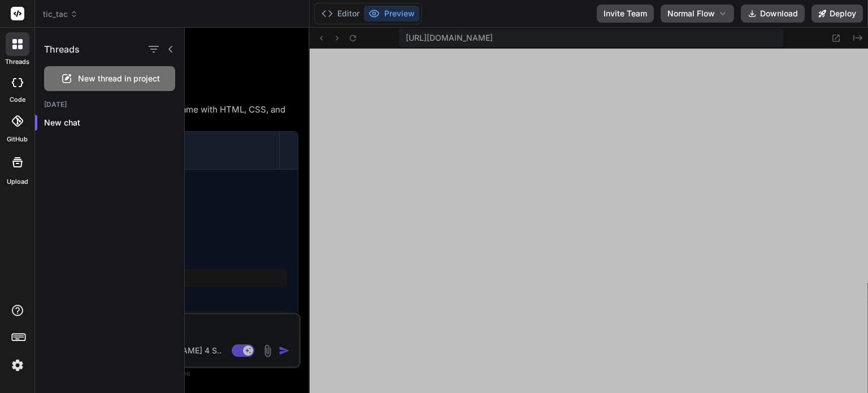  What do you see at coordinates (391, 13) in the screenshot?
I see `button: Preview` at bounding box center [391, 13].